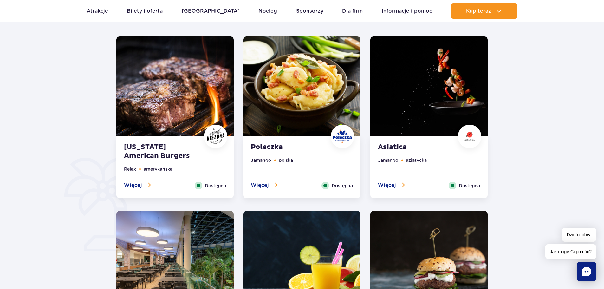 The width and height of the screenshot is (604, 289). What do you see at coordinates (97, 11) in the screenshot?
I see `a: Atrakcje` at bounding box center [97, 11].